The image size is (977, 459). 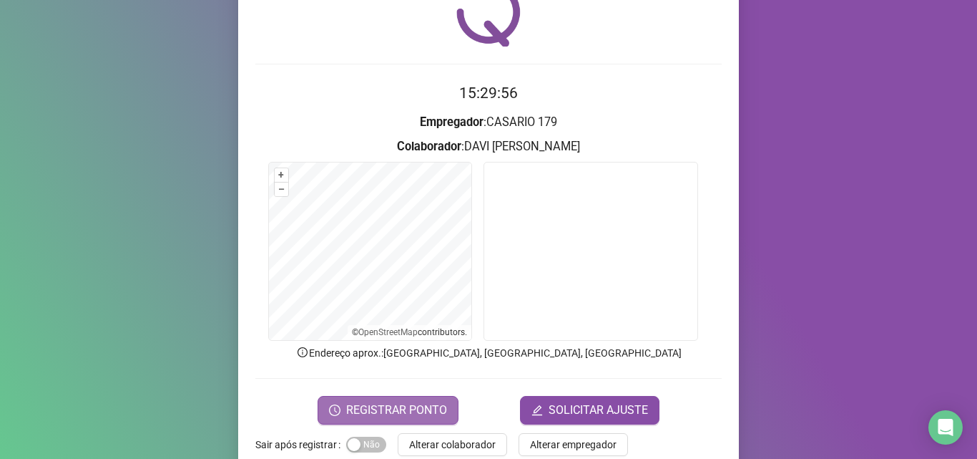 I want to click on strong: Colaborador, so click(x=429, y=146).